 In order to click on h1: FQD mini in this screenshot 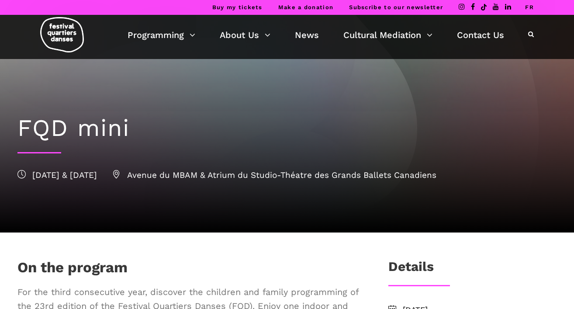, I will do `click(287, 128)`.